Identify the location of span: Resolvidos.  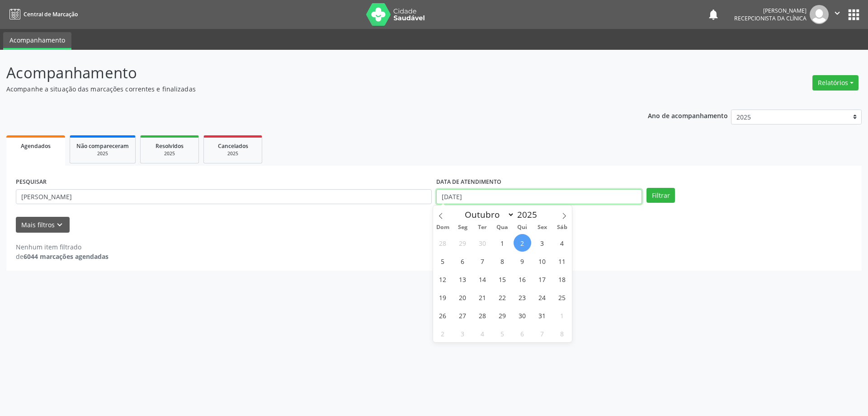
(169, 146).